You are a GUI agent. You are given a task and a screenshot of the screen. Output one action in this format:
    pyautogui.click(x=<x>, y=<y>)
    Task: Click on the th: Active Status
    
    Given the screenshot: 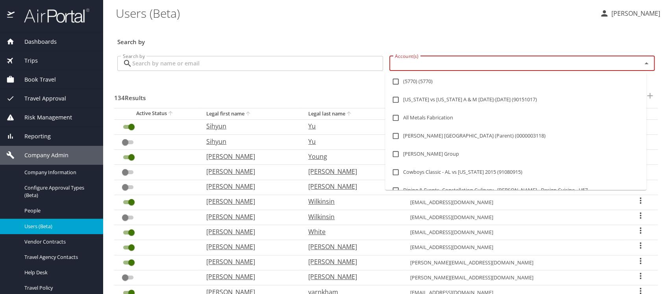 What is the action you would take?
    pyautogui.click(x=157, y=113)
    